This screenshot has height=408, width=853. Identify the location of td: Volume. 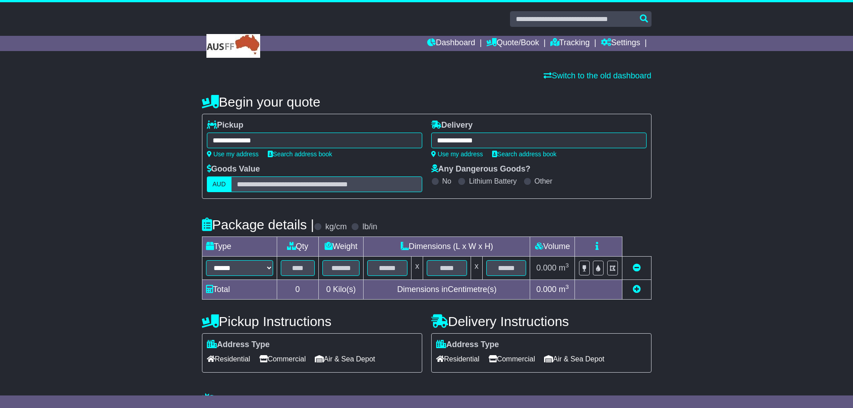
(552, 247).